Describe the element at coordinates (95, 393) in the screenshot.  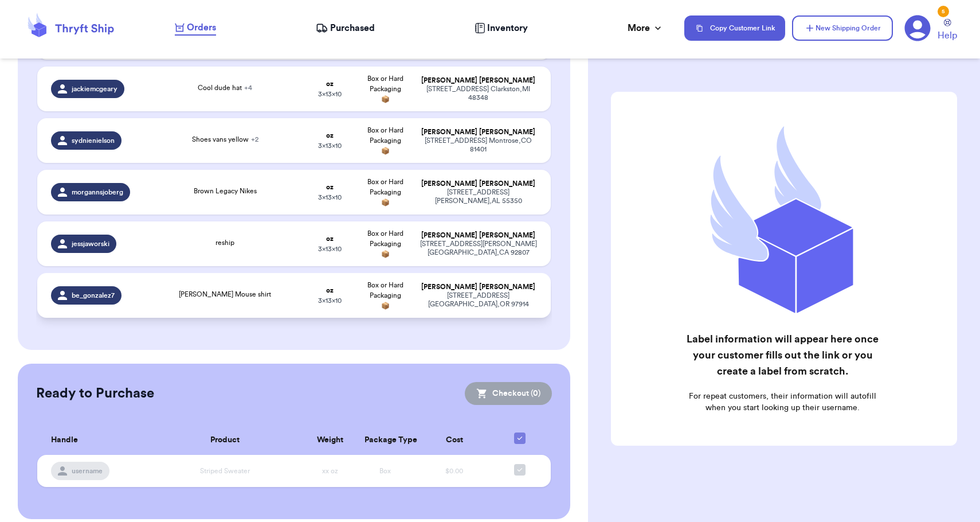
I see `h2: Ready to Purchase` at that location.